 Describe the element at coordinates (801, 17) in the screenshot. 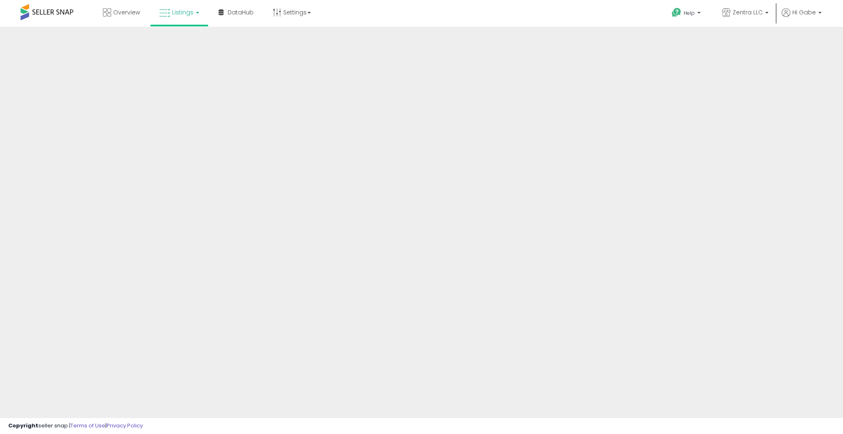

I see `a: Hi Gabe` at that location.